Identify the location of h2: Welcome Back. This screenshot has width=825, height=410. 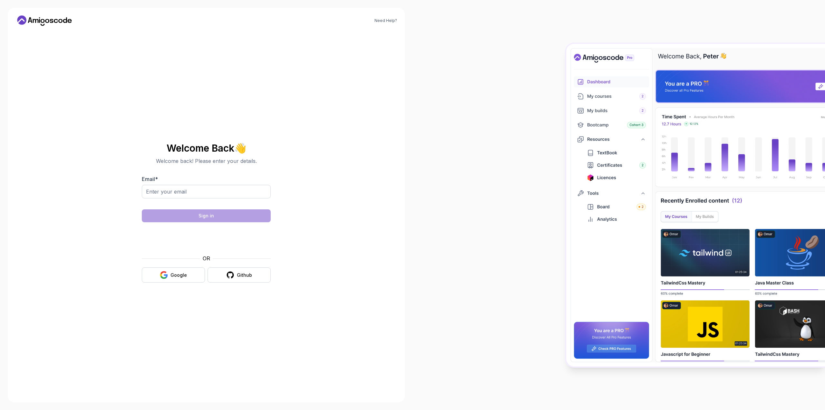
(206, 148).